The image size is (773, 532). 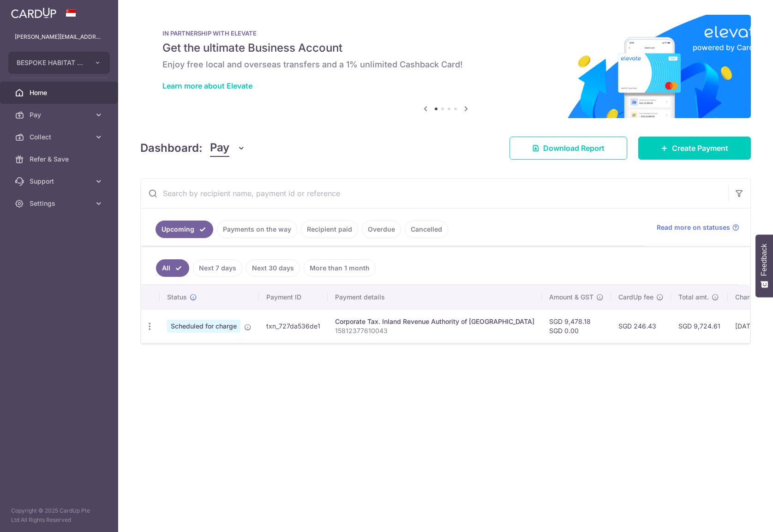 What do you see at coordinates (257, 229) in the screenshot?
I see `a: Payments on the way` at bounding box center [257, 229].